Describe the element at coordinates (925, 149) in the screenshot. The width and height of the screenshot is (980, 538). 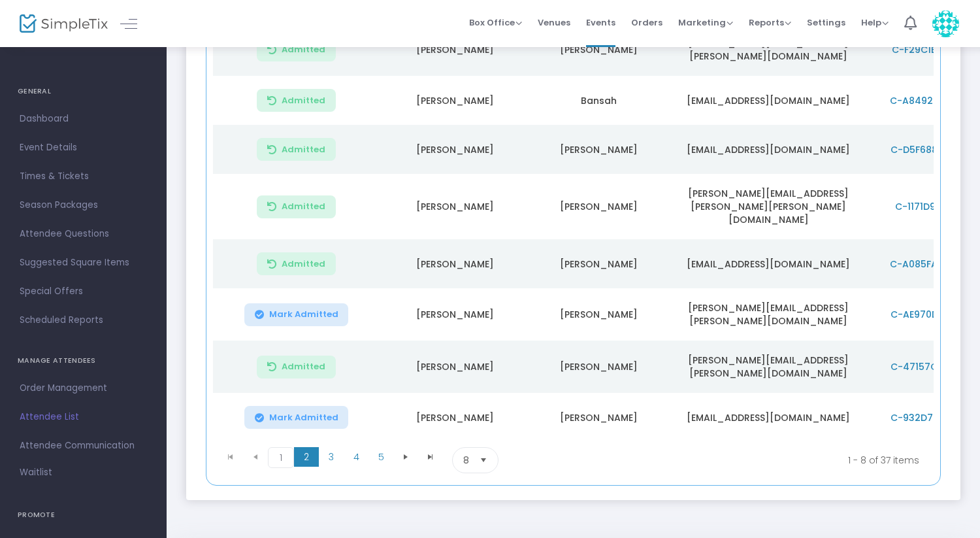
I see `span: C-D5F68822-5` at that location.